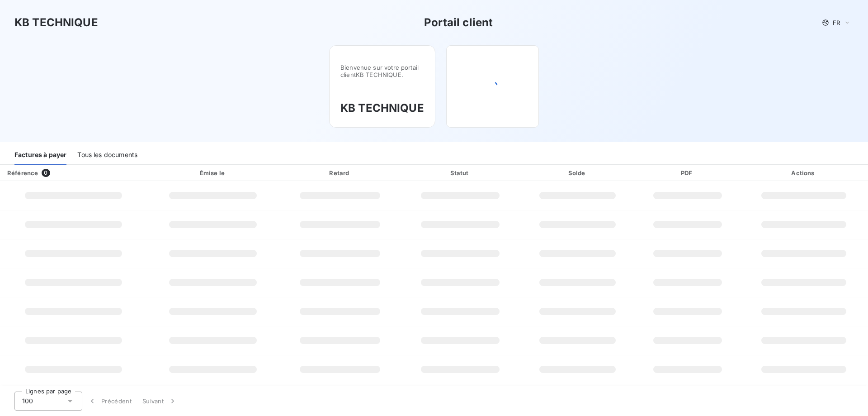 The height and width of the screenshot is (416, 868). Describe the element at coordinates (458, 23) in the screenshot. I see `h3: Portail client` at that location.